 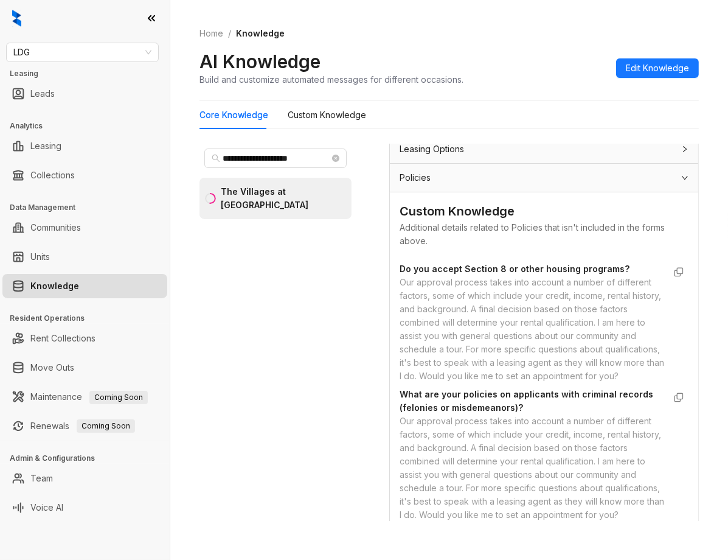 What do you see at coordinates (53, 175) in the screenshot?
I see `a: Collections` at bounding box center [53, 175].